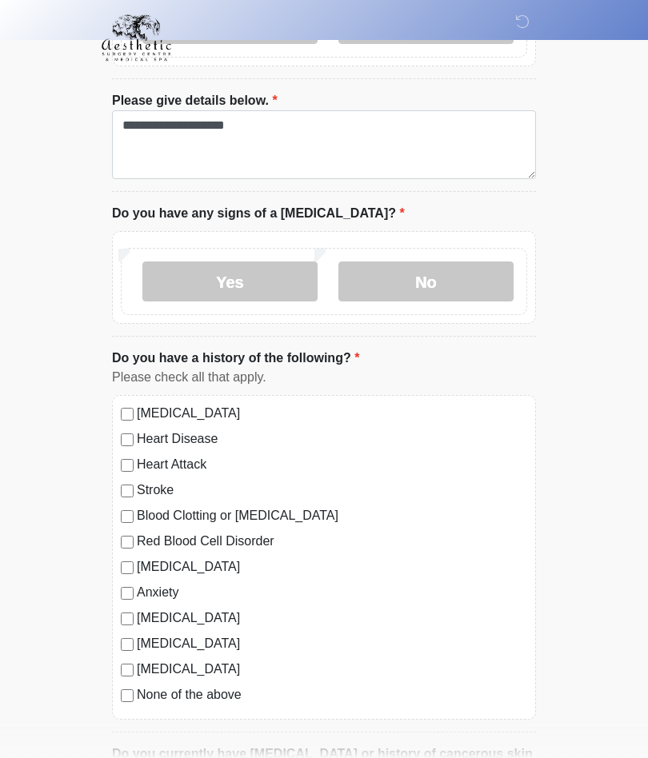 The image size is (648, 758). What do you see at coordinates (235, 358) in the screenshot?
I see `label: Do you have a history of the following?` at bounding box center [235, 358].